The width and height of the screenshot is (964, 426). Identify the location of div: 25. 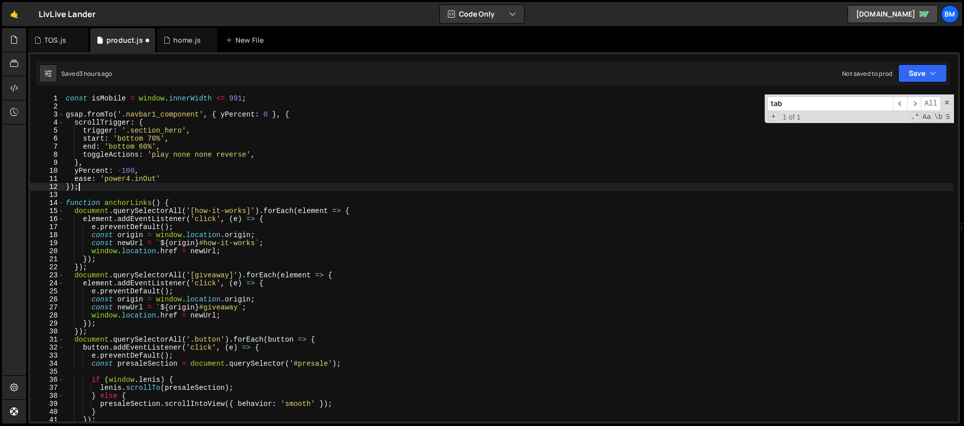
(47, 291).